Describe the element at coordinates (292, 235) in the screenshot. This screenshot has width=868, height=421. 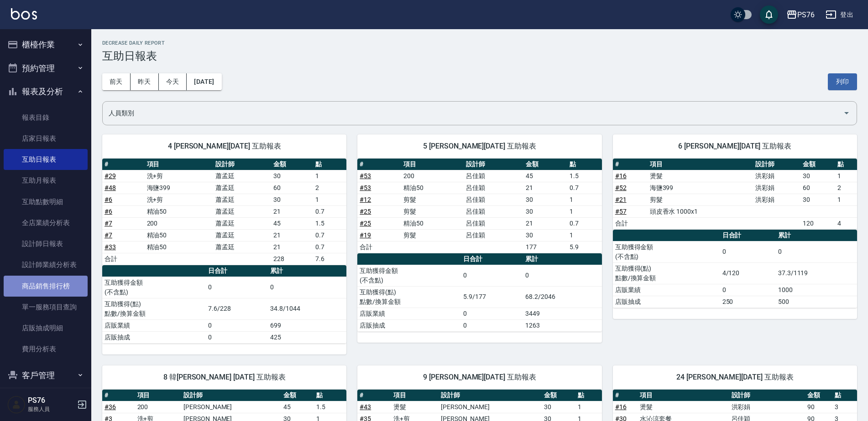
I see `td: 21` at that location.